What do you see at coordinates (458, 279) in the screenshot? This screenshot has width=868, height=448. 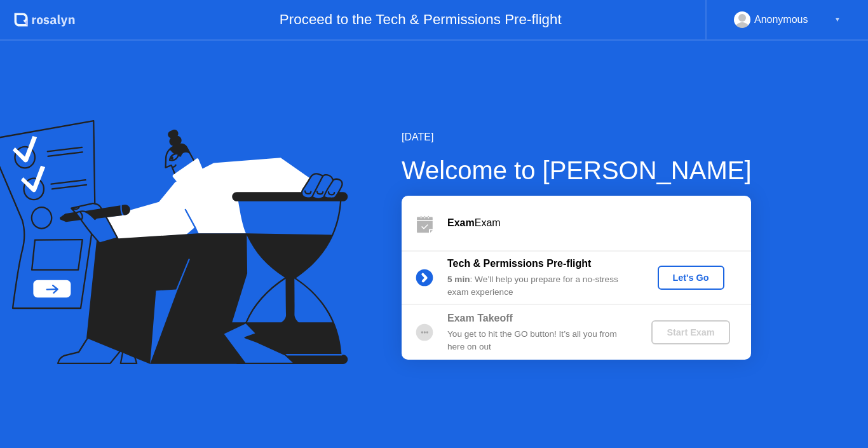 I see `b: 5 min` at bounding box center [458, 279].